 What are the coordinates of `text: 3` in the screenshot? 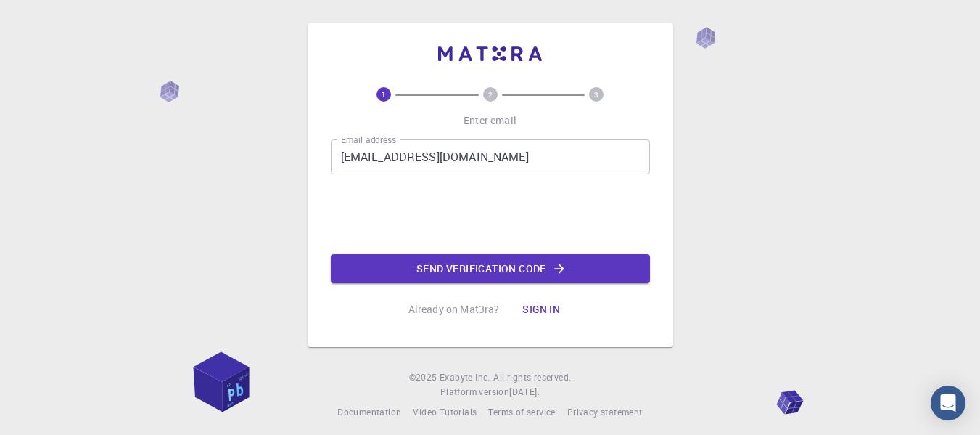 It's located at (596, 94).